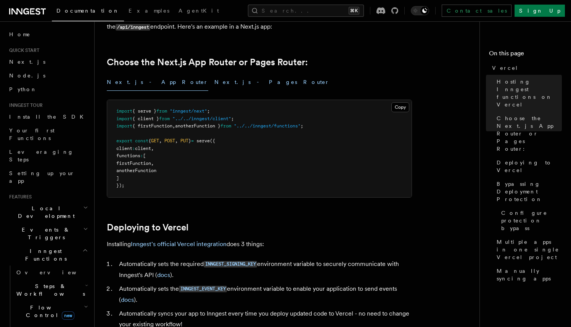  What do you see at coordinates (400, 107) in the screenshot?
I see `button: Copy` at bounding box center [400, 107].